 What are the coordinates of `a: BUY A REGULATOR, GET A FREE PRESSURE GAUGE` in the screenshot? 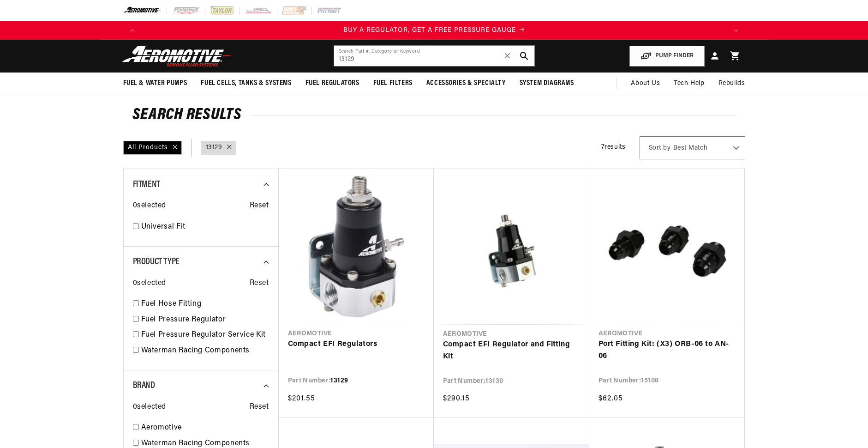 It's located at (434, 30).